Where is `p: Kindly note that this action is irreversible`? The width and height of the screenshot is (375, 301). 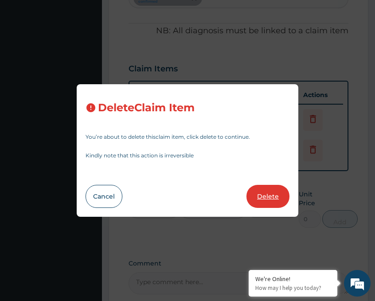
p: Kindly note that this action is irreversible is located at coordinates (188, 156).